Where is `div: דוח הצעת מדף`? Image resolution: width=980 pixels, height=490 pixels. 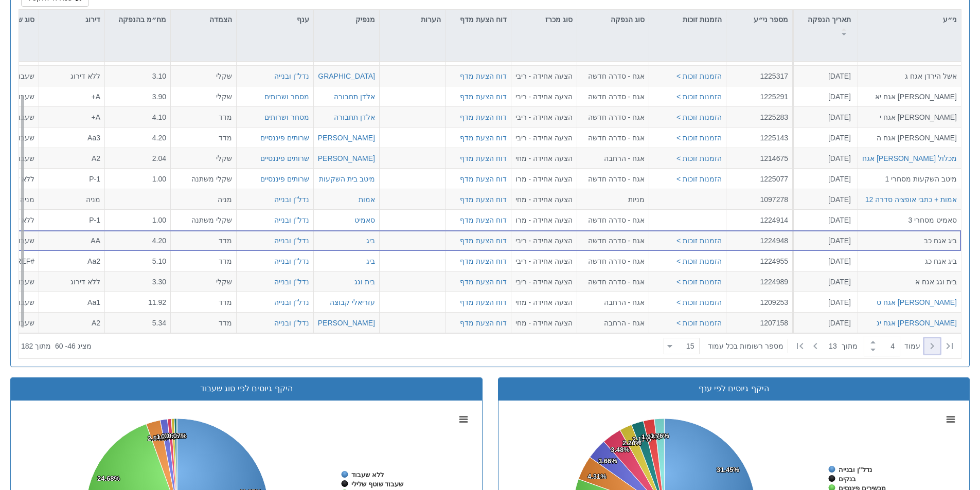
div: דוח הצעת מדף is located at coordinates (478, 25).